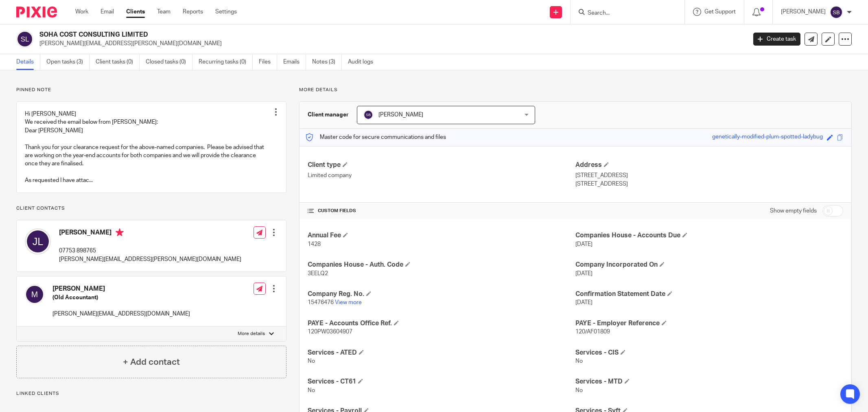  What do you see at coordinates (327, 62) in the screenshot?
I see `a: Notes (3)` at bounding box center [327, 62].